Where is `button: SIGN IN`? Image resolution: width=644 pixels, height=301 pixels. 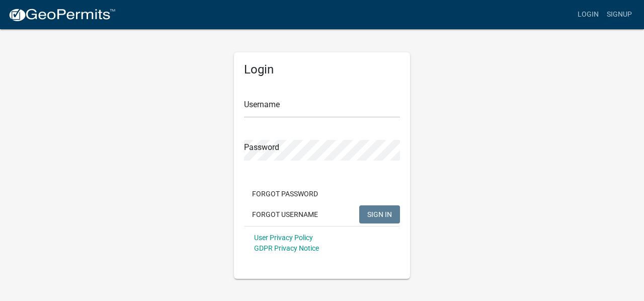
button: SIGN IN is located at coordinates (379, 214).